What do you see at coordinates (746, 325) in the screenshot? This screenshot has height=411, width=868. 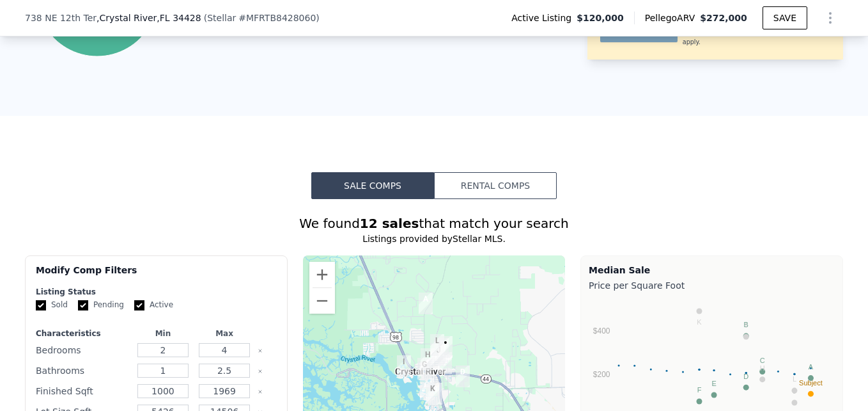 I see `text: I` at bounding box center [746, 325].